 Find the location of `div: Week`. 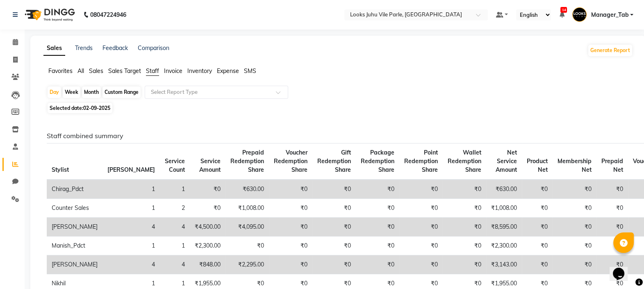

div: Week is located at coordinates (72, 92).